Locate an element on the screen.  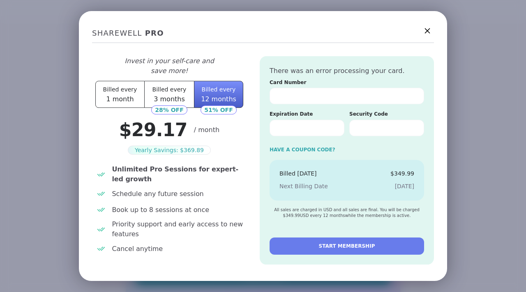
div: 28 % OFF is located at coordinates (169, 110).